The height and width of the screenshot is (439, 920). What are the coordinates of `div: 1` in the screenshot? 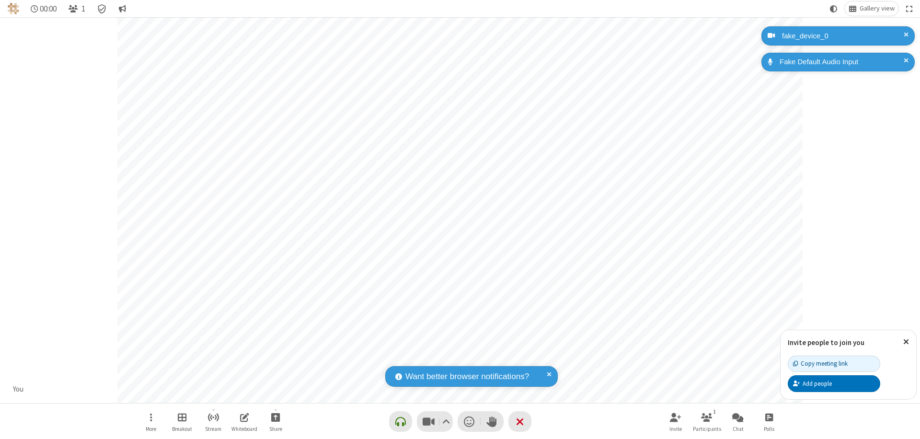 It's located at (714, 412).